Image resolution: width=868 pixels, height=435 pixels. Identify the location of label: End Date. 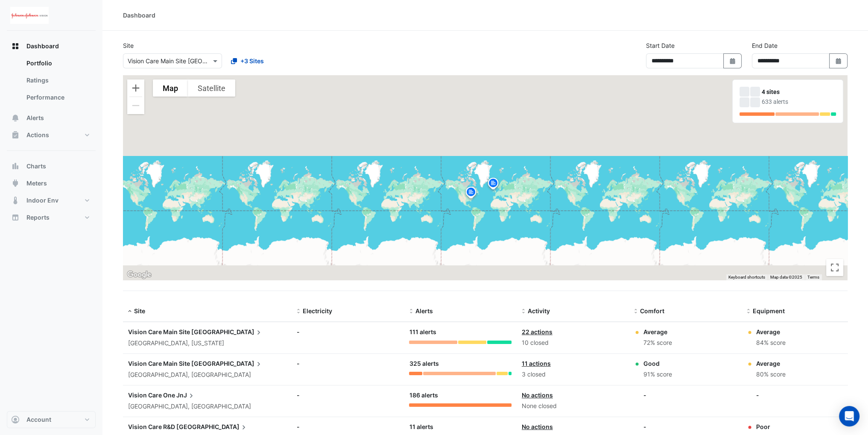
(764, 45).